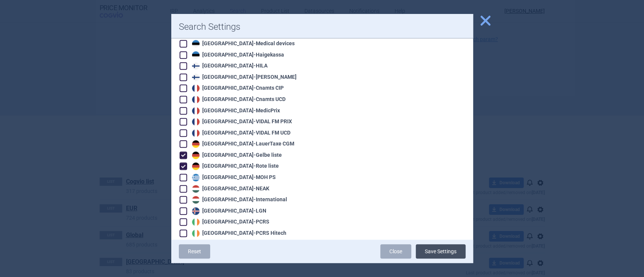 This screenshot has height=277, width=644. I want to click on a: Reset, so click(194, 252).